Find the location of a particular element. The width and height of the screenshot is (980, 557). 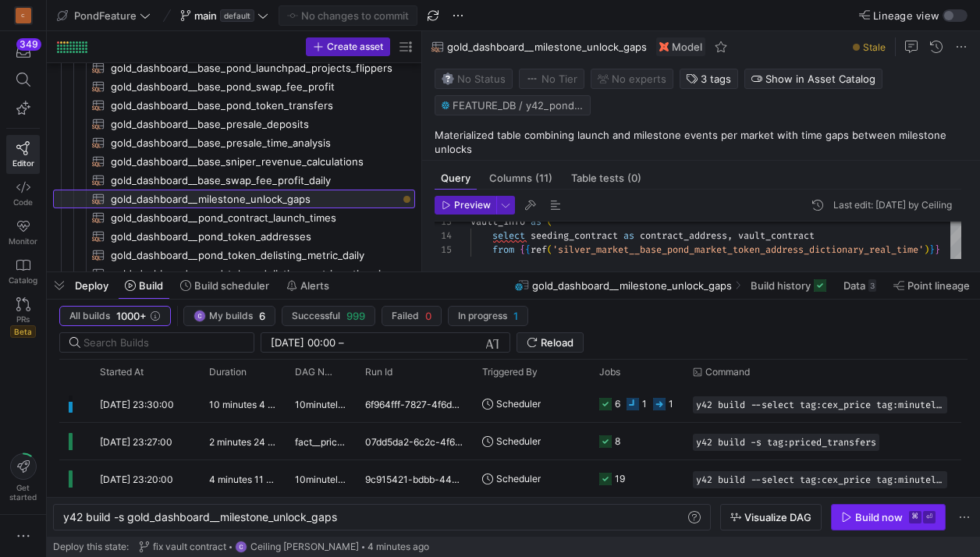

div: 07dd5da2-6c2c-4f6c-8a59-d4b1a3ca95fd is located at coordinates (414, 441).